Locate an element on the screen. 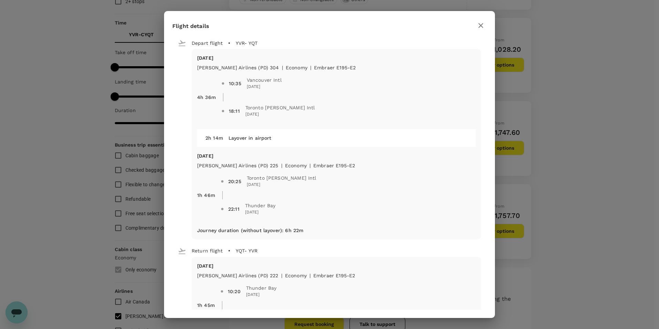 The height and width of the screenshot is (329, 659). div: 22:11 is located at coordinates (234, 209).